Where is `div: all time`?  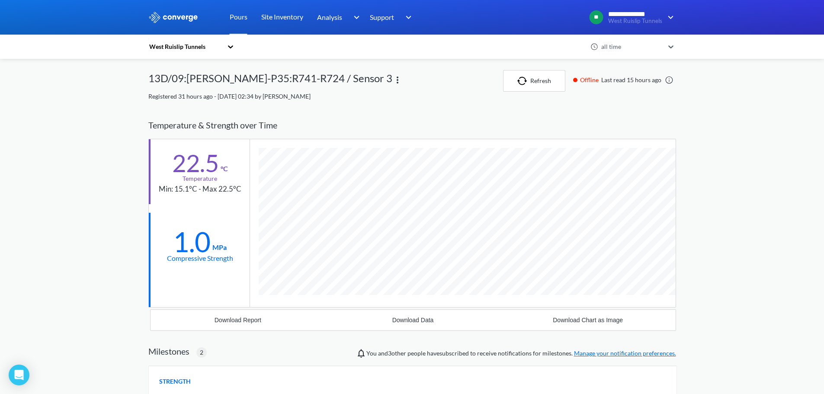
div: all time is located at coordinates (632, 47).